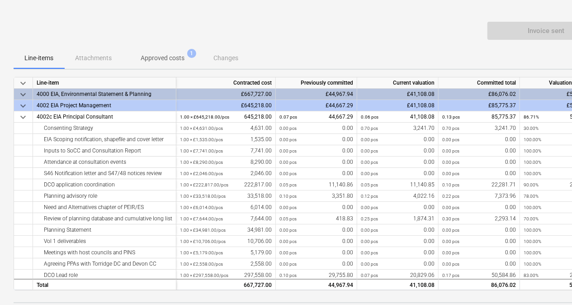 This screenshot has height=305, width=572. I want to click on div: 3,351.80, so click(316, 196).